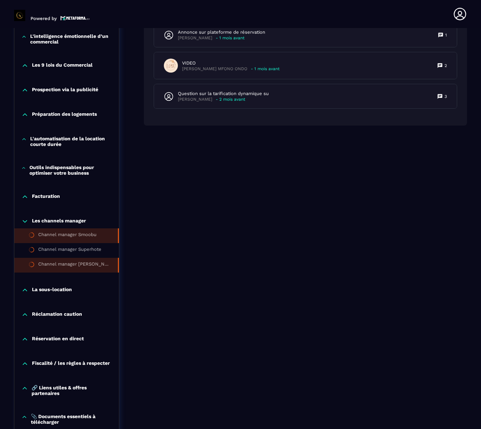 This screenshot has width=481, height=429. What do you see at coordinates (446, 35) in the screenshot?
I see `p: 1` at bounding box center [446, 35].